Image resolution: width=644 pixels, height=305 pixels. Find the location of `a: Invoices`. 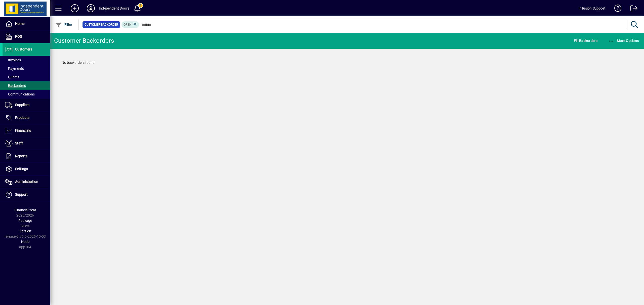

a: Invoices is located at coordinates (26, 60).